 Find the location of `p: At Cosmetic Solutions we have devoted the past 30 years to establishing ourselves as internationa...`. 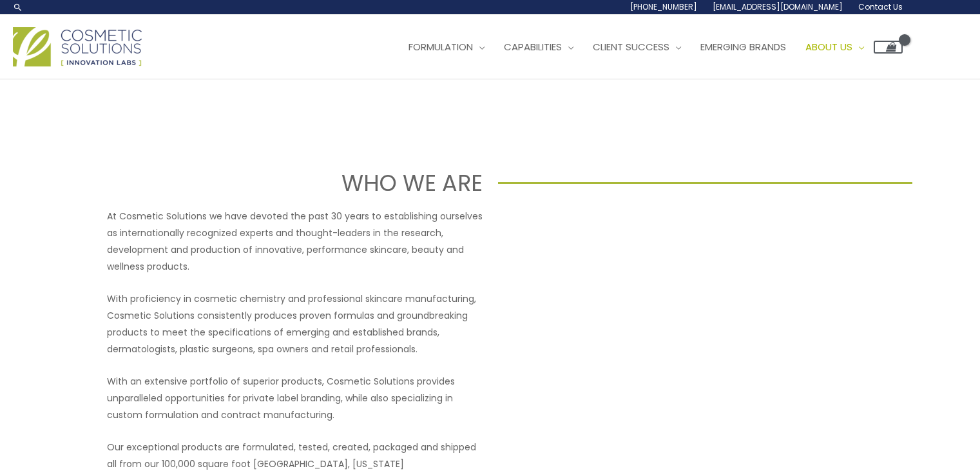

p: At Cosmetic Solutions we have devoted the past 30 years to establishing ourselves as internationa... is located at coordinates (294, 241).